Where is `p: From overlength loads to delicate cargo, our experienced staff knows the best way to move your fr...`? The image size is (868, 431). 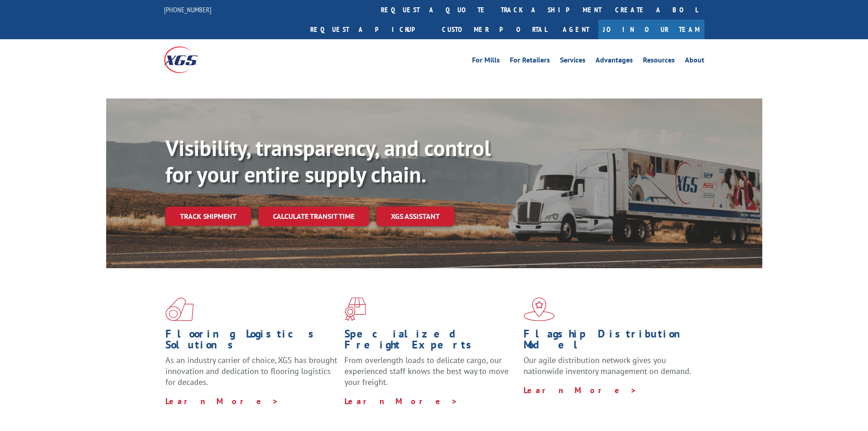 p: From overlength loads to delicate cargo, our experienced staff knows the best way to move your fr... is located at coordinates (431, 375).